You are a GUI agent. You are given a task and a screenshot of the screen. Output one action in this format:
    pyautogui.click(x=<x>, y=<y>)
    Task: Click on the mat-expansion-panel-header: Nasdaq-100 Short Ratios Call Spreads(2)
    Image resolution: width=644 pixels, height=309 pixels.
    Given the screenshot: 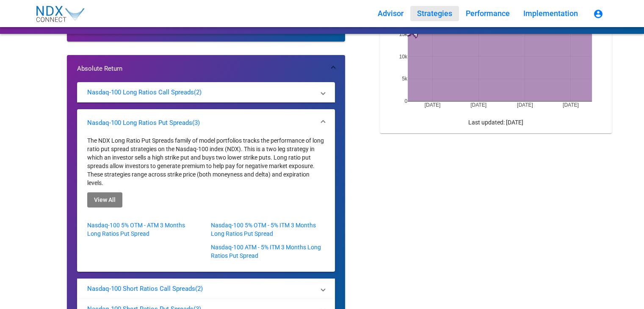 What is the action you would take?
    pyautogui.click(x=206, y=289)
    